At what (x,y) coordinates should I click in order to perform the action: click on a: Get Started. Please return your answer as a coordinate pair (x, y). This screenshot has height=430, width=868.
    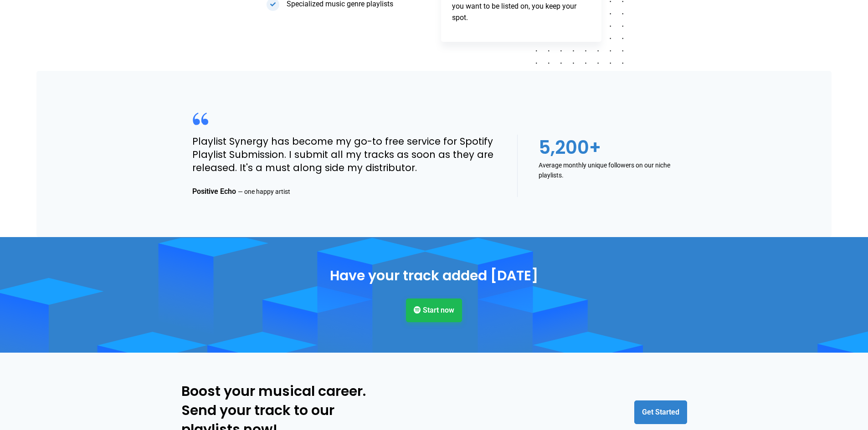
    Looking at the image, I should click on (660, 412).